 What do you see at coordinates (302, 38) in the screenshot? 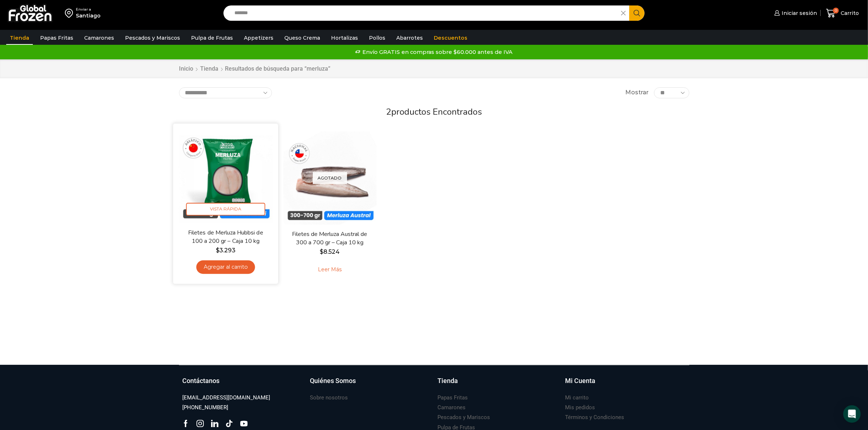
I see `a: Queso Crema` at bounding box center [302, 38].